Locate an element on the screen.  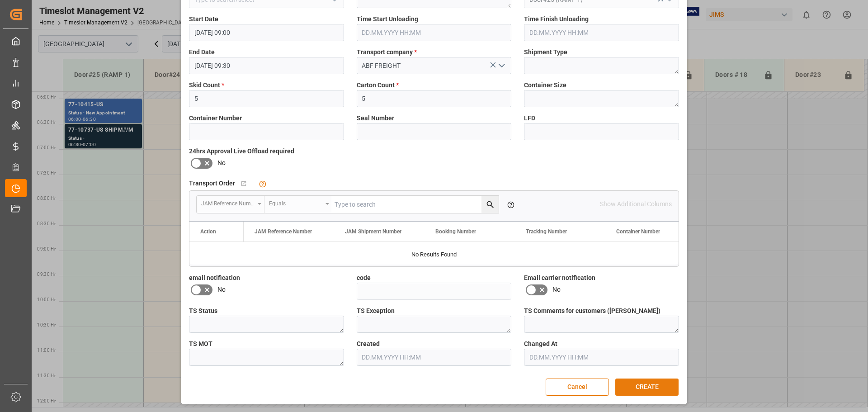
span: JAM Reference Number is located at coordinates (283, 232).